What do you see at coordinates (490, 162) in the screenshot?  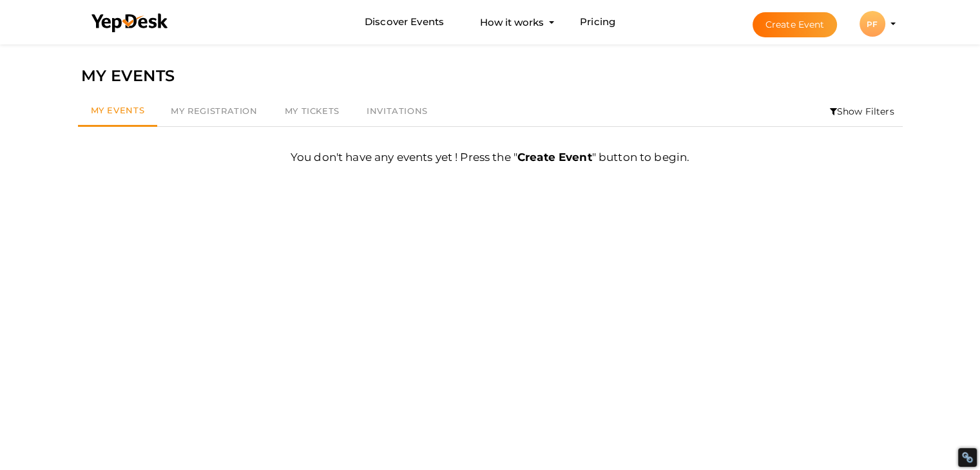 I see `label: You don't have any events yet ! Press the " " button to begin.` at bounding box center [490, 162].